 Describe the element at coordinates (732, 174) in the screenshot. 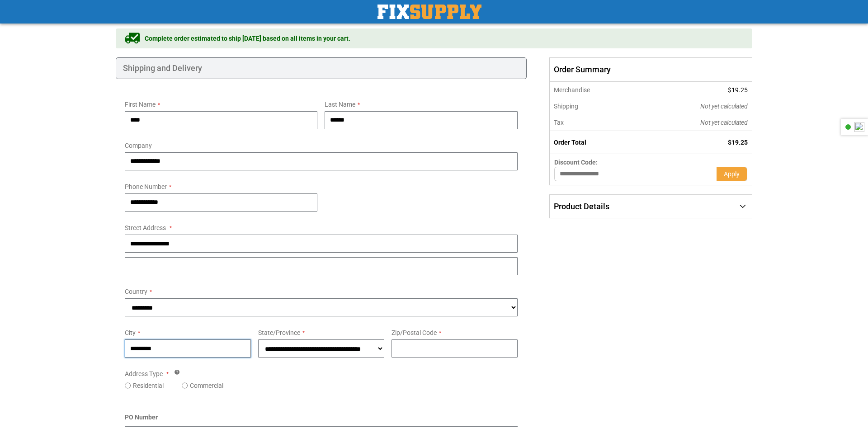

I see `button: Apply` at that location.